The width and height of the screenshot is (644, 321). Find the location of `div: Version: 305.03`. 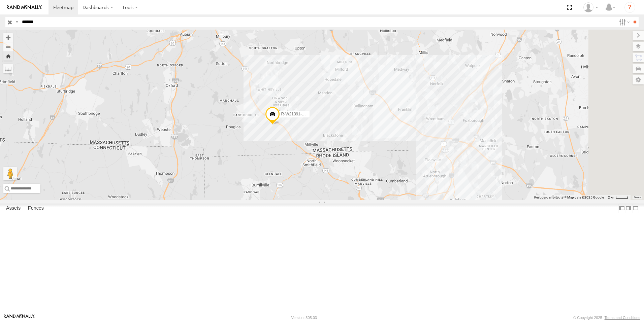

div: Version: 305.03 is located at coordinates (304, 318).